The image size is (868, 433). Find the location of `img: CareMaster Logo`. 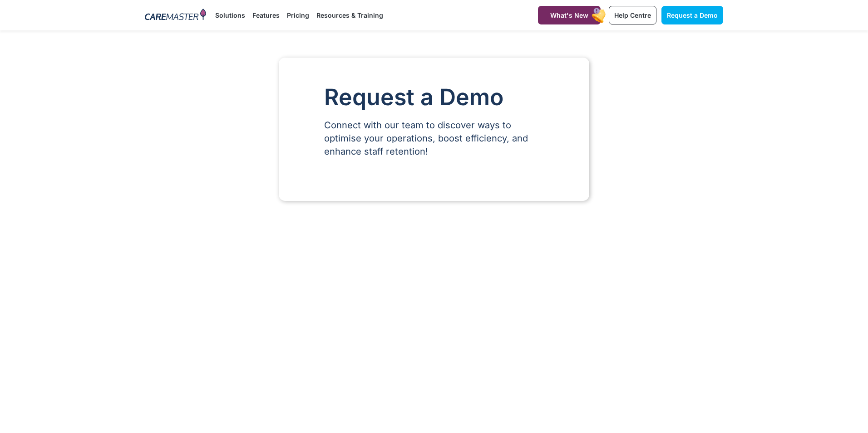

img: CareMaster Logo is located at coordinates (175, 15).